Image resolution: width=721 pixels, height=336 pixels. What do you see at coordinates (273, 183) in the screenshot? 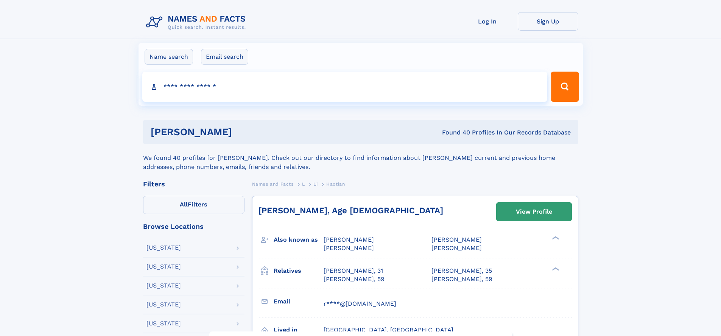
I see `a: Names and Facts` at bounding box center [273, 183].